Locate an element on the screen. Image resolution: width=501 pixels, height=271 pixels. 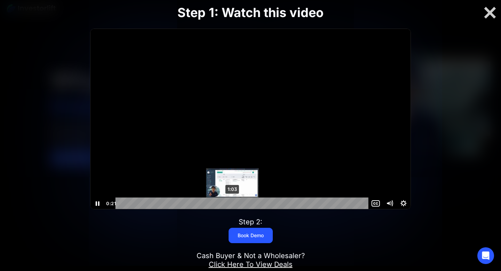
a: Book Demo is located at coordinates (250, 235).